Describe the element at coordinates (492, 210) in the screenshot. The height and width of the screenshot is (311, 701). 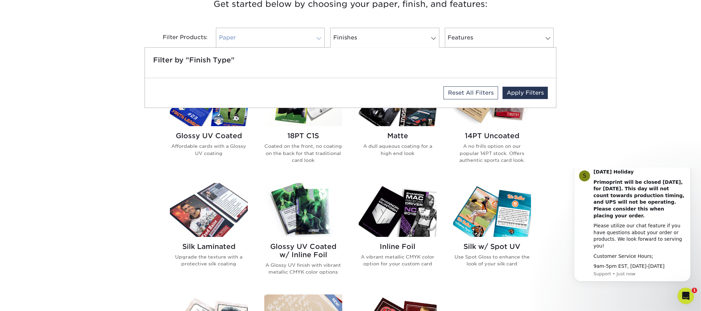
I see `img: Silk w/ Spot UV Trading Cards` at that location.